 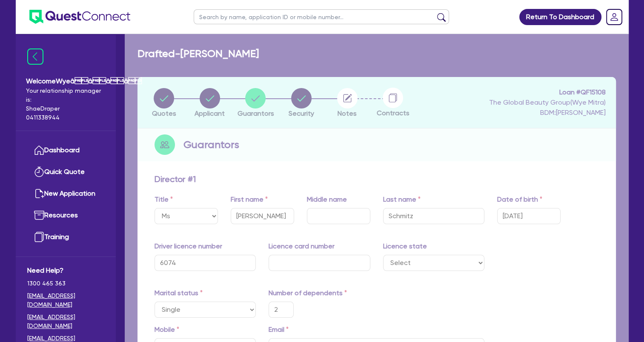 I want to click on a: Return To Dashboard, so click(x=560, y=17).